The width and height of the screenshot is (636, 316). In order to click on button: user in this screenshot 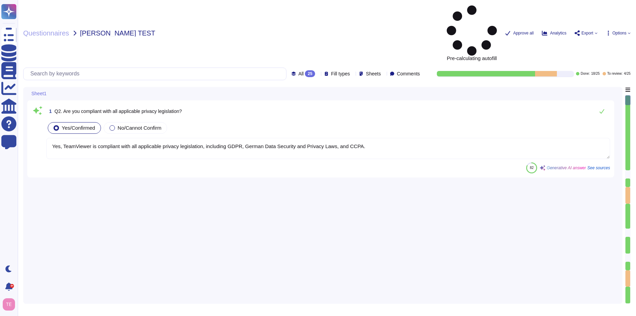, I will do `click(11, 304)`.